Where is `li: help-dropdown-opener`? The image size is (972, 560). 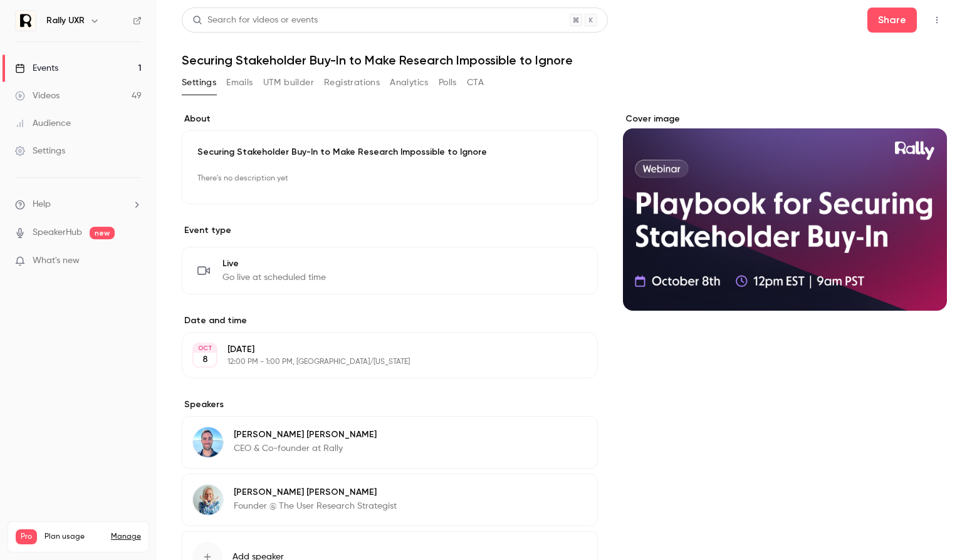 li: help-dropdown-opener is located at coordinates (79, 205).